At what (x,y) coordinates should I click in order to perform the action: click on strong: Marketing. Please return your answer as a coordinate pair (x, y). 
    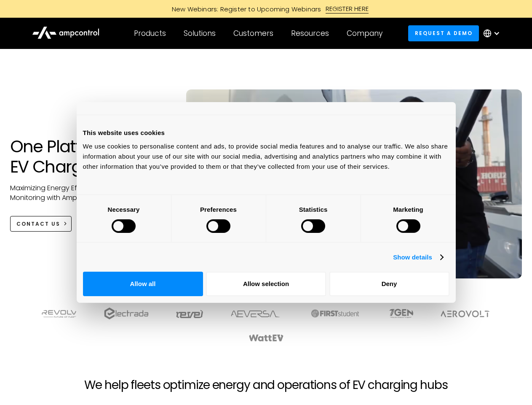
    Looking at the image, I should click on (408, 208).